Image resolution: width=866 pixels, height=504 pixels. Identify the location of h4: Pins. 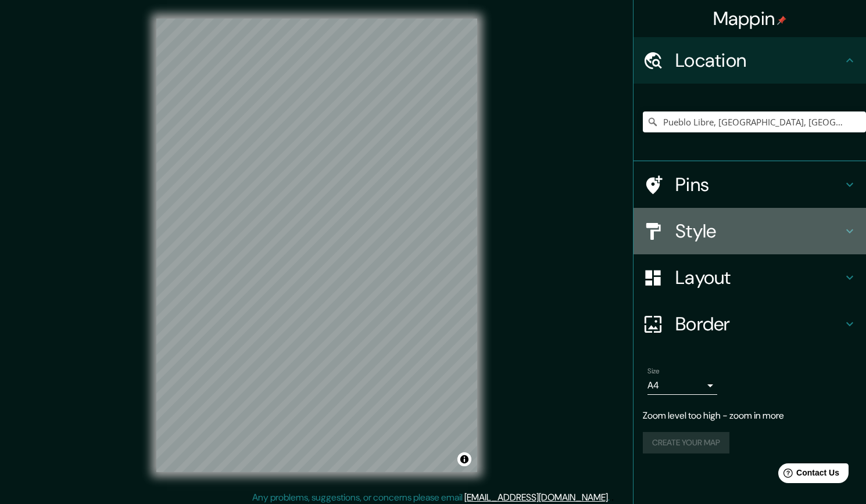
(759, 185).